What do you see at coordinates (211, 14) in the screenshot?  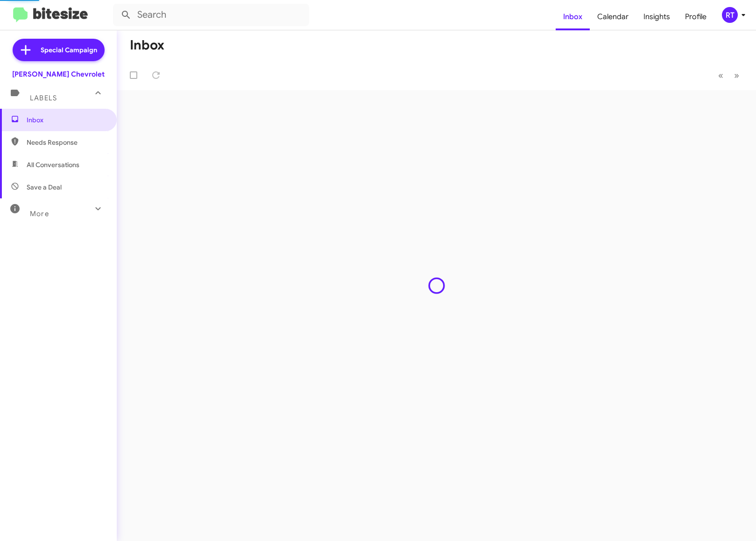 I see `input: Search` at bounding box center [211, 14].